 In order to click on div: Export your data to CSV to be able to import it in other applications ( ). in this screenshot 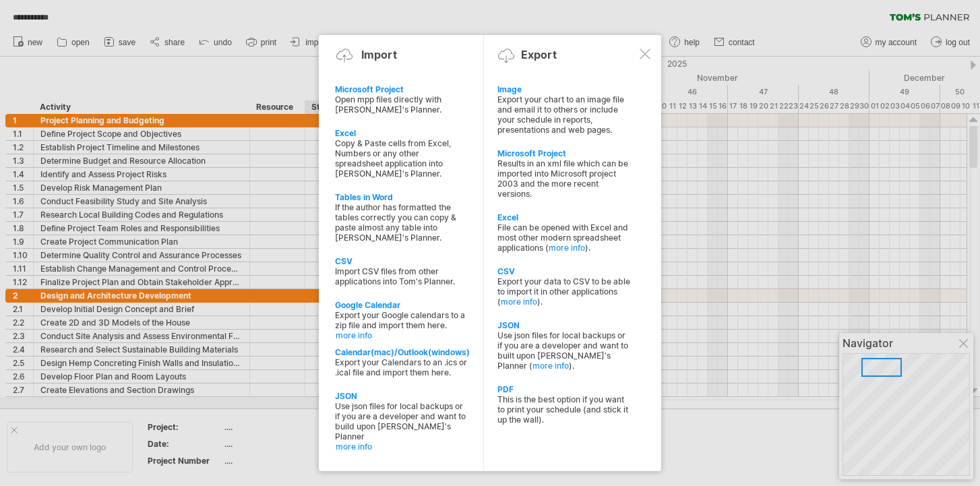, I will do `click(564, 291)`.